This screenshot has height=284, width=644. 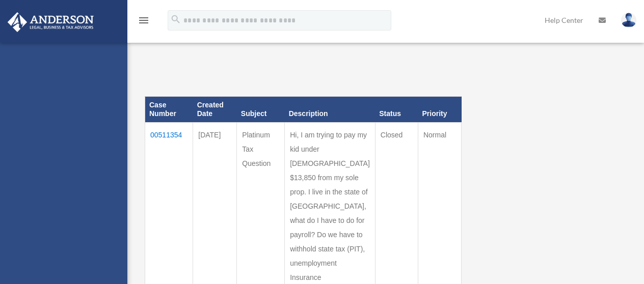 What do you see at coordinates (629, 20) in the screenshot?
I see `img: User Pic` at bounding box center [629, 20].